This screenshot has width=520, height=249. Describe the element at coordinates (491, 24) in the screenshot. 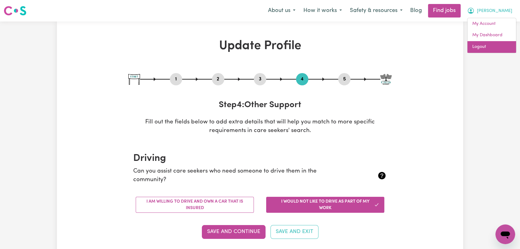

I see `a: My Account` at that location.